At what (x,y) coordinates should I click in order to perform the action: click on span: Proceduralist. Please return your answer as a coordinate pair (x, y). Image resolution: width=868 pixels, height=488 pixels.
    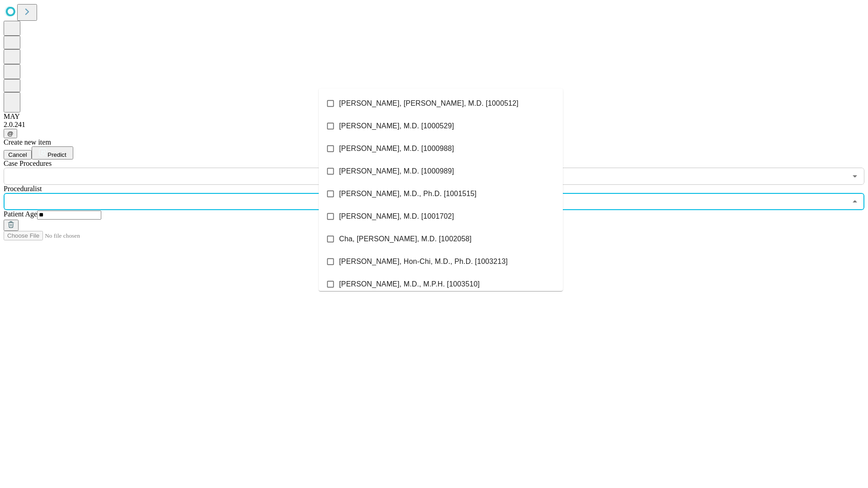
    Looking at the image, I should click on (23, 188).